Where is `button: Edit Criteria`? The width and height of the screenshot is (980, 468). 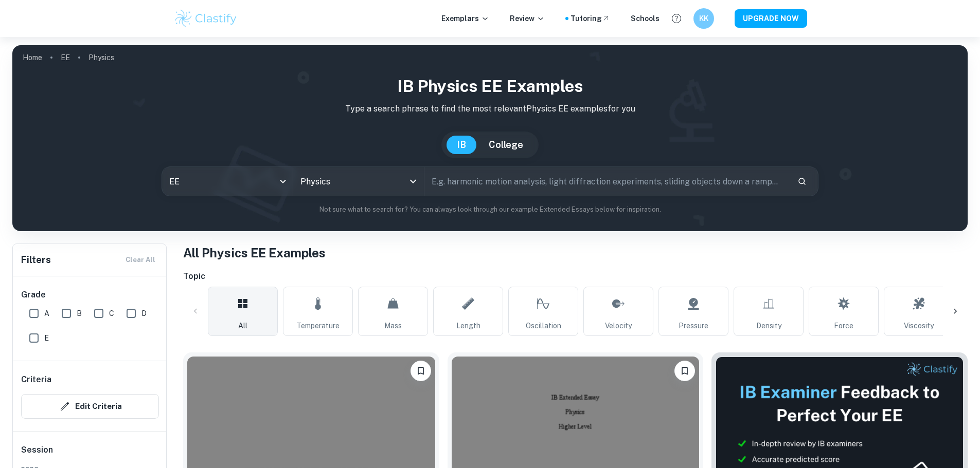
button: Edit Criteria is located at coordinates (90, 407).